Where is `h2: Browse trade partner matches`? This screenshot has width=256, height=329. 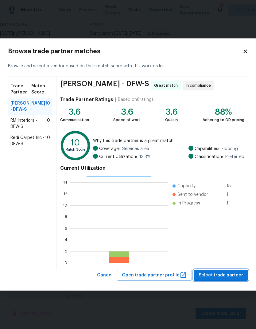
h2: Browse trade partner matches is located at coordinates (125, 51).